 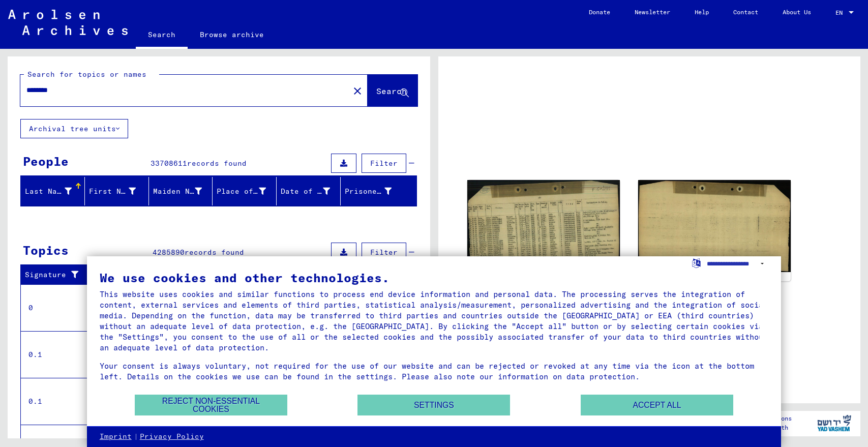 I want to click on img: yv_logo.png, so click(x=834, y=423).